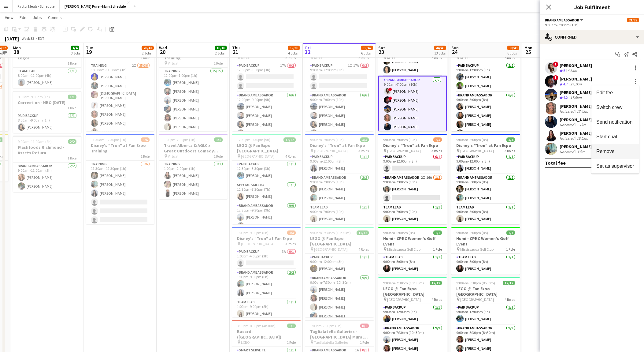  Describe the element at coordinates (605, 151) in the screenshot. I see `span: Remove` at that location.